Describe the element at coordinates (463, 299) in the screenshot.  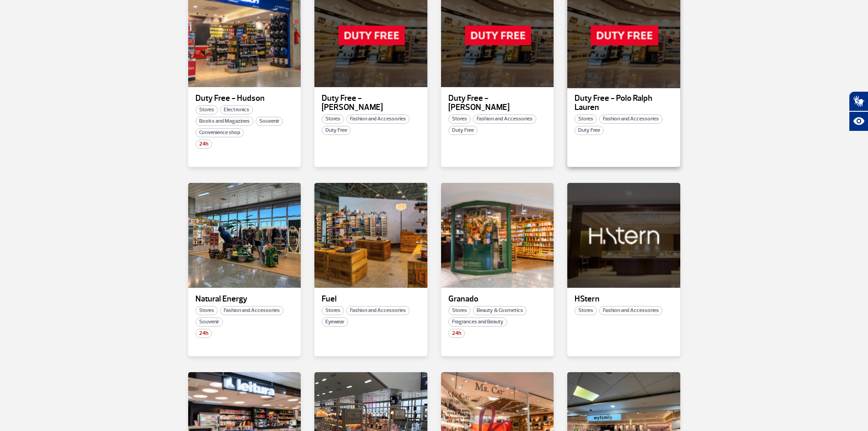
I see `font: Granado` at that location.